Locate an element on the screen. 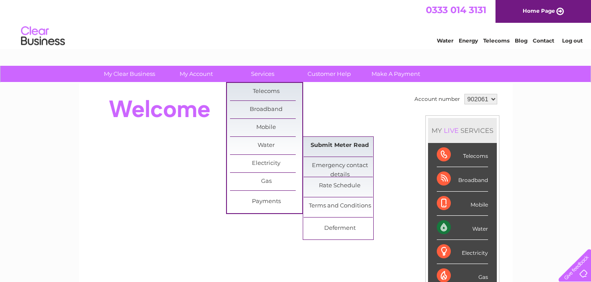 This screenshot has width=591, height=282. a: My Account is located at coordinates (196, 74).